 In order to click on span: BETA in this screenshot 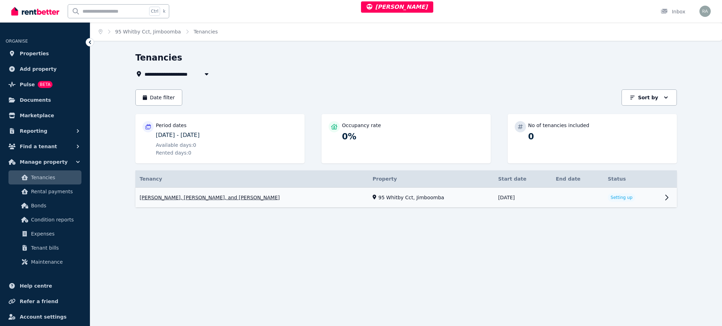, I will do `click(45, 85)`.